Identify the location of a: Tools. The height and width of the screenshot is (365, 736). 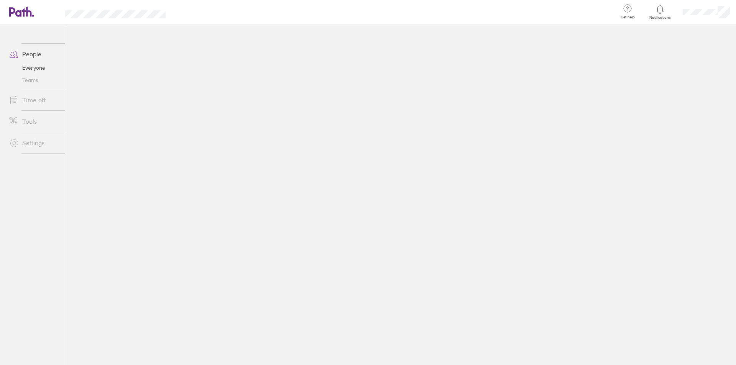
(34, 122).